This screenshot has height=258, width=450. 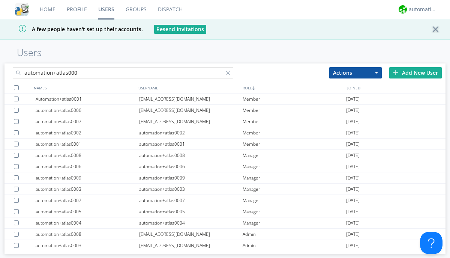 I want to click on button: Resend Invitations, so click(x=180, y=29).